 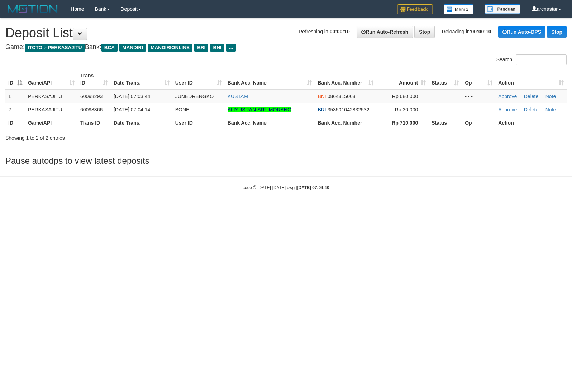 What do you see at coordinates (385, 32) in the screenshot?
I see `a: Run Auto-Refresh` at bounding box center [385, 32].